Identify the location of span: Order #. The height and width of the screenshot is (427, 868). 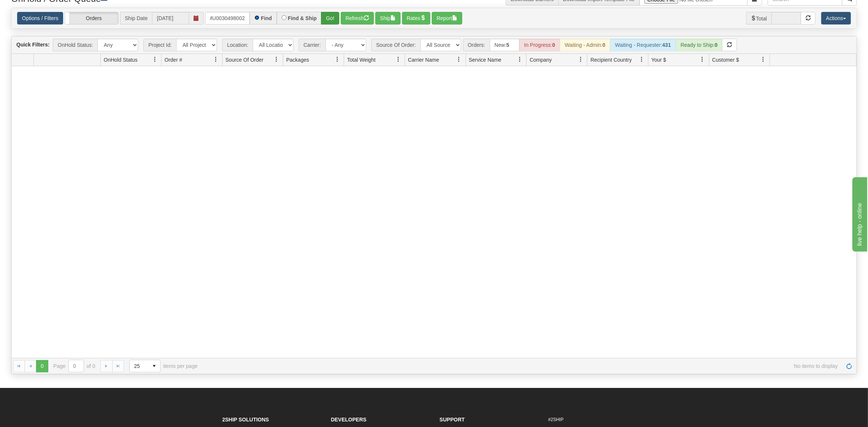
(173, 60).